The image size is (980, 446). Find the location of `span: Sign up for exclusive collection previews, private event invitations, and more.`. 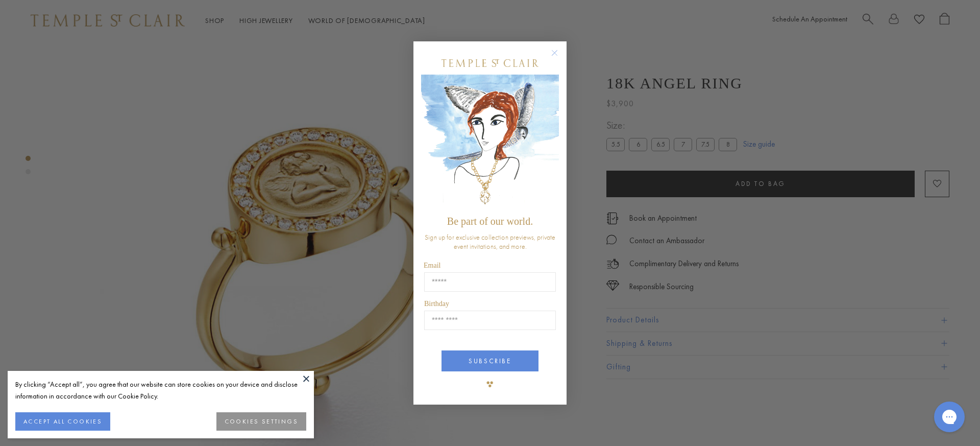

span: Sign up for exclusive collection previews, private event invitations, and more. is located at coordinates (490, 241).